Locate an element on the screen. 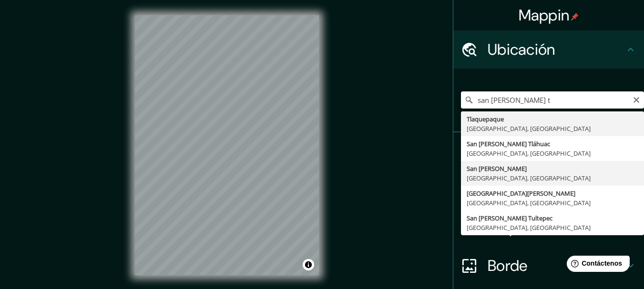 This screenshot has height=289, width=644. div: Borde is located at coordinates (549, 266).